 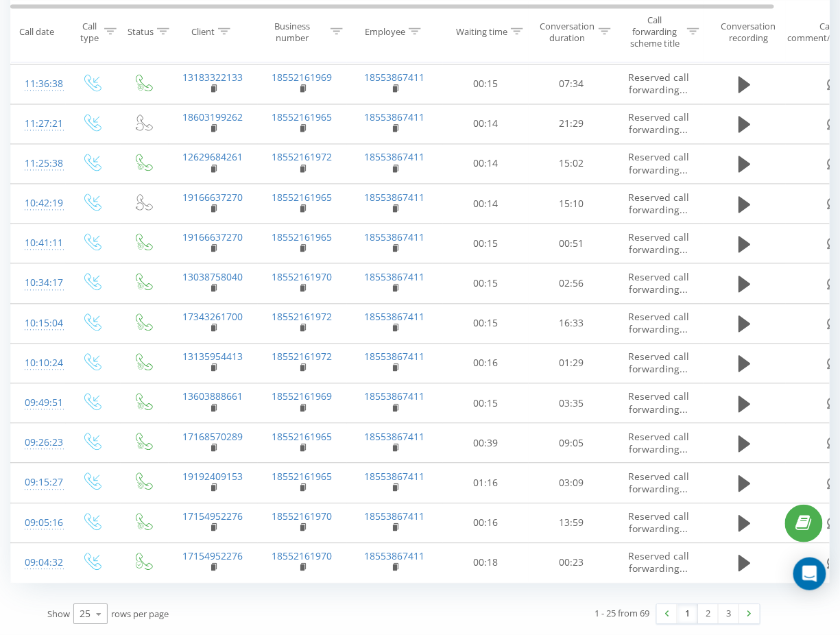 I want to click on a: 13038758040, so click(x=213, y=277).